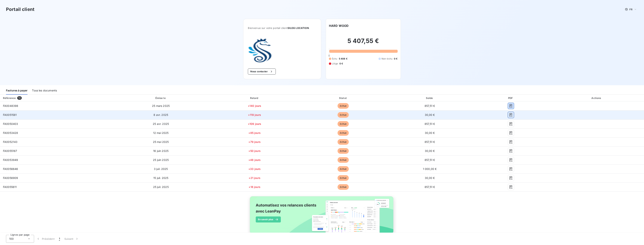 The height and width of the screenshot is (245, 644). Describe the element at coordinates (161, 98) in the screenshot. I see `div: Émise le` at that location.